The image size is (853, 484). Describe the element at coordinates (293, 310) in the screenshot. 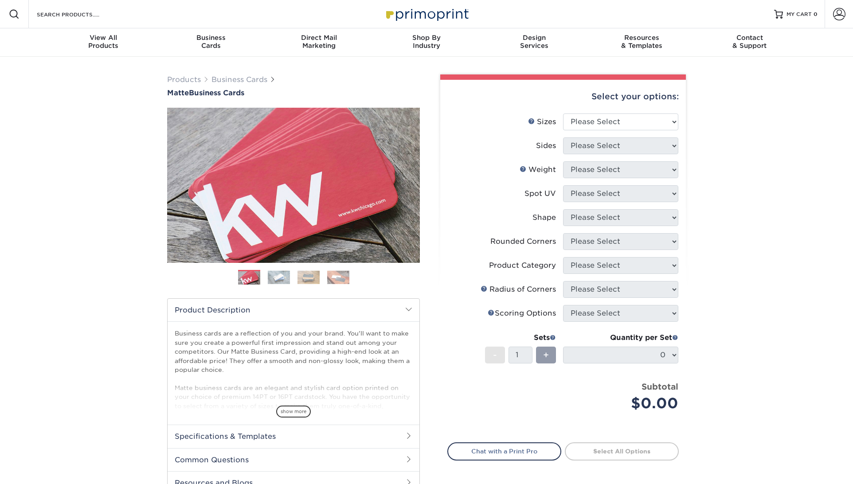

I see `h2: Product Description` at that location.